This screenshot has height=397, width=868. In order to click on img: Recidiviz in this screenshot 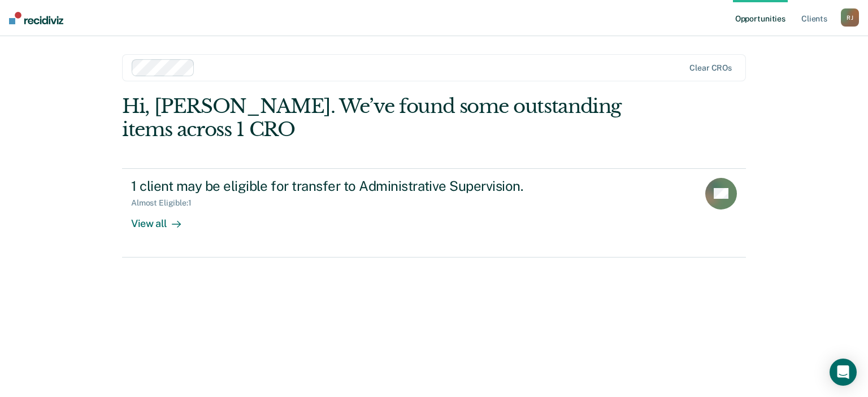, I will do `click(36, 18)`.